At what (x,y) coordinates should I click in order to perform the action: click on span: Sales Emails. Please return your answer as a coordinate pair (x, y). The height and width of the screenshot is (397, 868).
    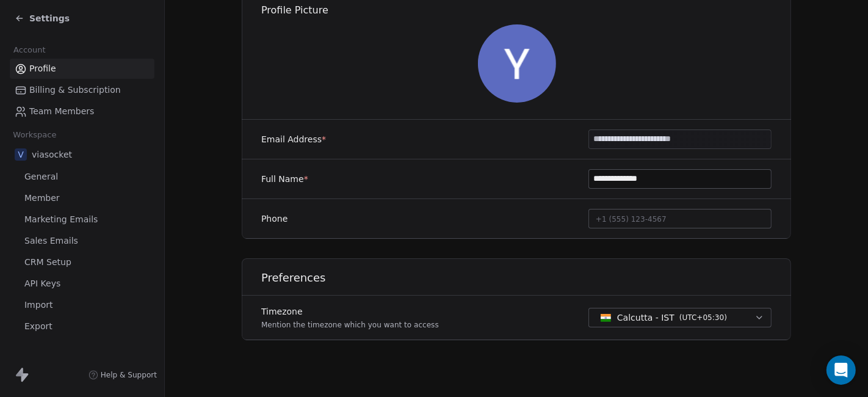
    Looking at the image, I should click on (51, 241).